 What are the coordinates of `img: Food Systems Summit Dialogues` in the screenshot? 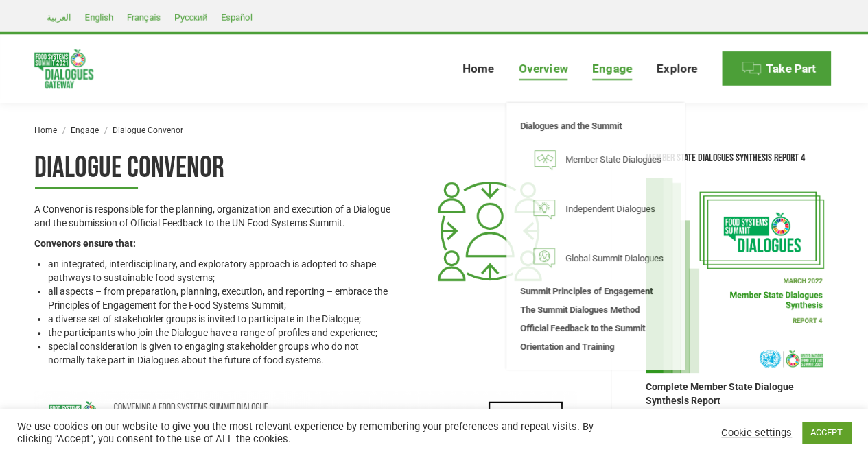 It's located at (64, 69).